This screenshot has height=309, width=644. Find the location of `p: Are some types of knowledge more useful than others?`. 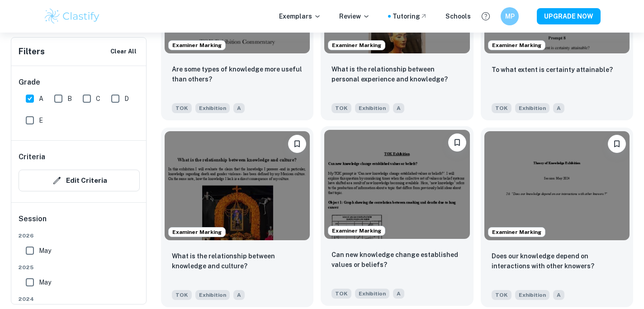

p: Are some types of knowledge more useful than others? is located at coordinates (237, 74).